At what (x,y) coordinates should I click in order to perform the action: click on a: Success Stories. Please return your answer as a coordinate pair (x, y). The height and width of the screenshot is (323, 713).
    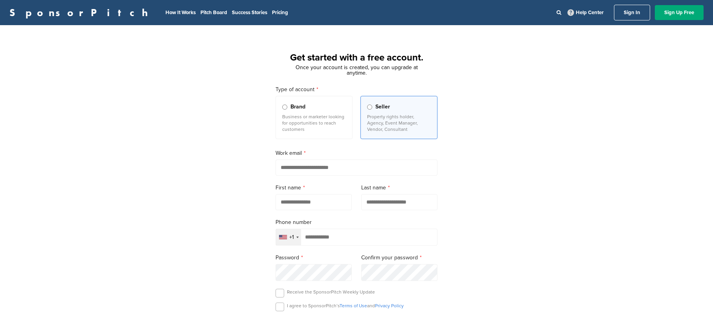
    Looking at the image, I should click on (250, 13).